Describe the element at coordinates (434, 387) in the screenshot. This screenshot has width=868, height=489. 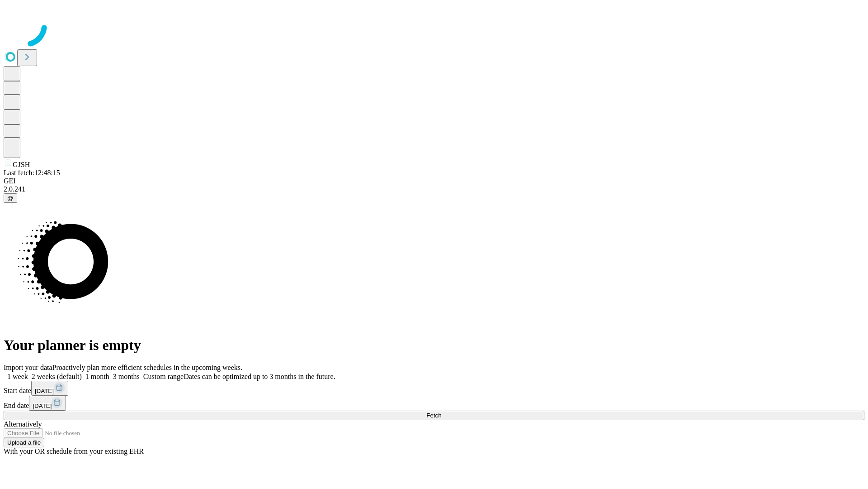
I see `div: Start date` at that location.